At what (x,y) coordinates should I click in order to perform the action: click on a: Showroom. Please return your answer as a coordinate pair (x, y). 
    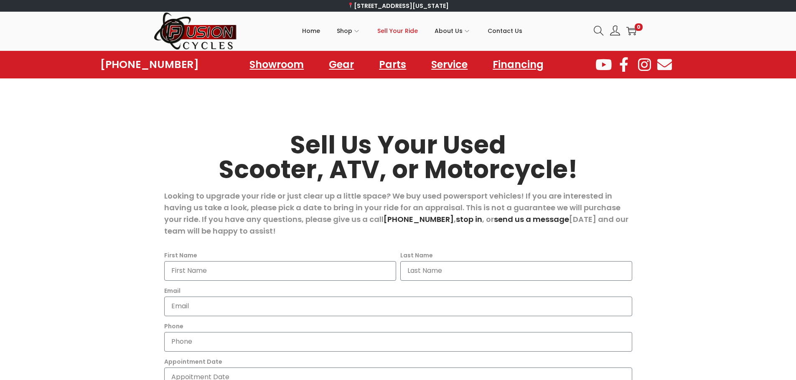
    Looking at the image, I should click on (276, 65).